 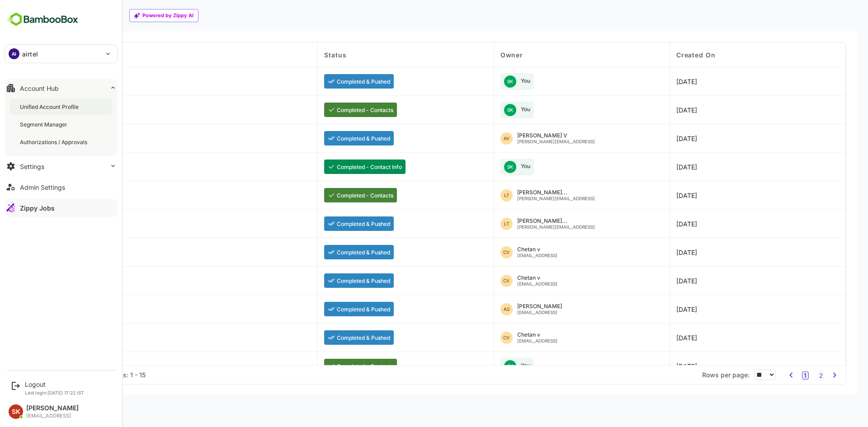 I want to click on div: Powered by Zippy AI, so click(x=168, y=16).